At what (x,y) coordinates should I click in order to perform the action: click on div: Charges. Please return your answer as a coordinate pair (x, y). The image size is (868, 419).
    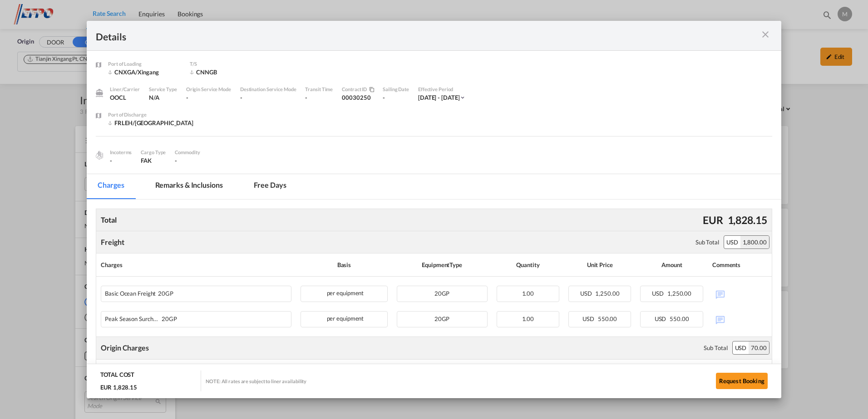
    Looking at the image, I should click on (196, 265).